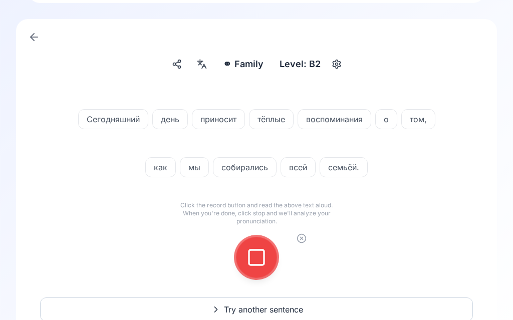  I want to click on span: приносит, so click(218, 119).